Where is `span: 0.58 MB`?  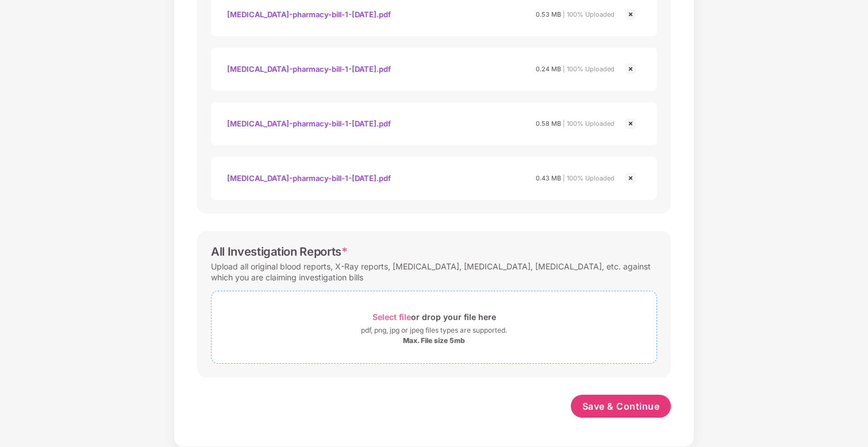
span: 0.58 MB is located at coordinates (548, 123).